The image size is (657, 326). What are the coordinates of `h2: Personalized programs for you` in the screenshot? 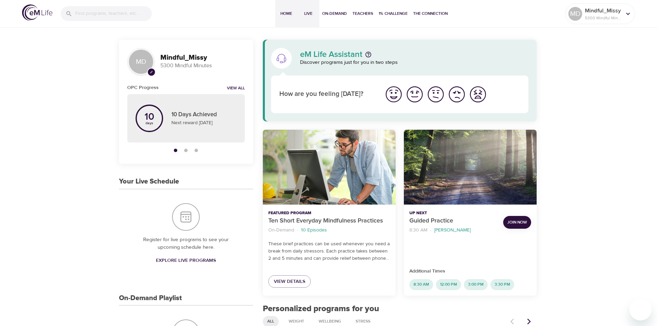 It's located at (400, 309).